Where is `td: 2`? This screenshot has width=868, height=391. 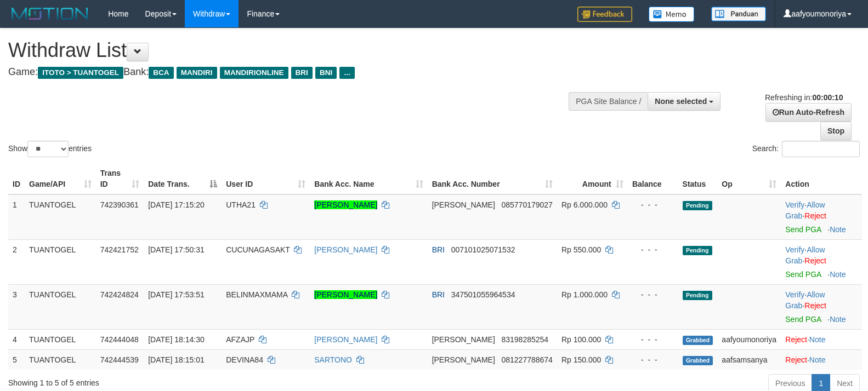
td: 2 is located at coordinates (16, 262).